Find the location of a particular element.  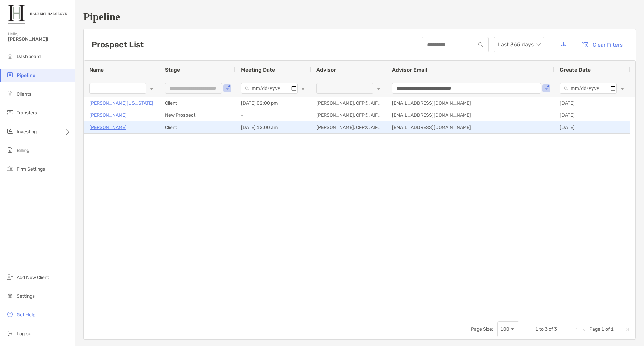

span: Advisor Email is located at coordinates (410, 70).